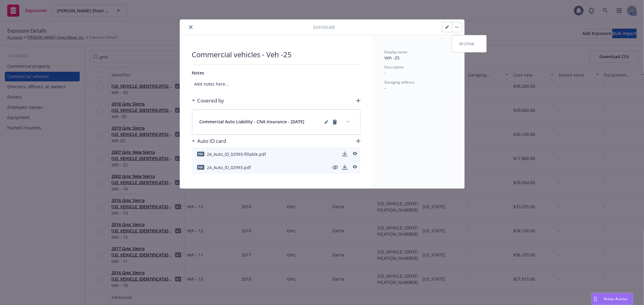 This screenshot has height=305, width=644. Describe the element at coordinates (327, 122) in the screenshot. I see `span: editPencil` at that location.